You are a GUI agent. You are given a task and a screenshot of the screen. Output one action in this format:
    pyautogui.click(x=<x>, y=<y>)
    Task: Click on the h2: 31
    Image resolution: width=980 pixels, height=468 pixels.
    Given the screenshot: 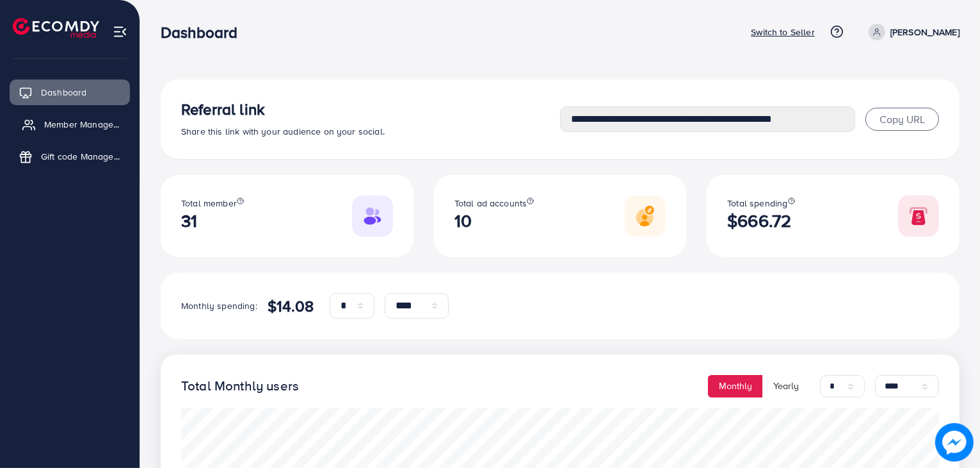 What is the action you would take?
    pyautogui.click(x=213, y=220)
    